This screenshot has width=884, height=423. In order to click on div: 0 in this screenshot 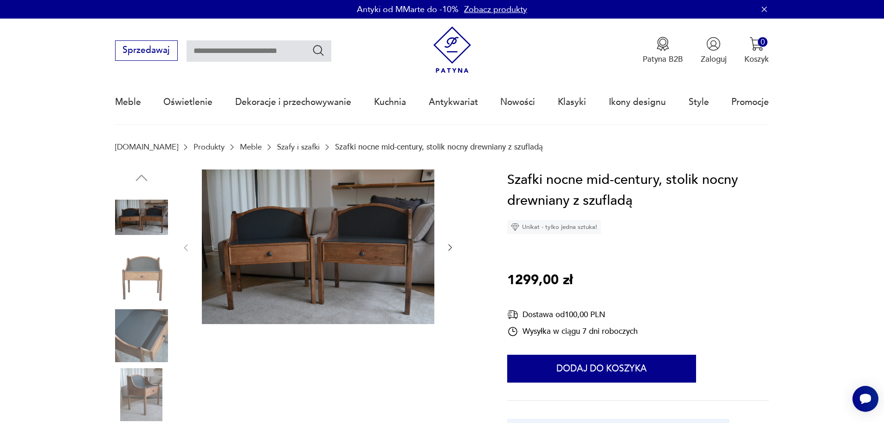, I will do `click(762, 42)`.